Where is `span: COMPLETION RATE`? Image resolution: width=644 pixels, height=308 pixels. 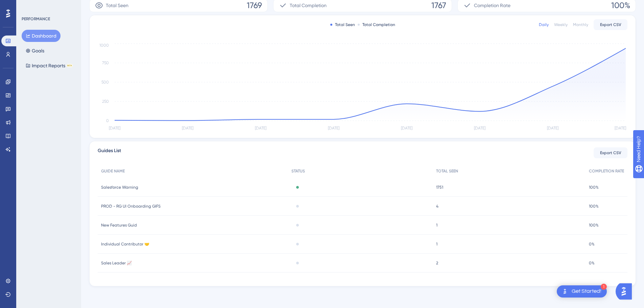 span: COMPLETION RATE is located at coordinates (607, 171).